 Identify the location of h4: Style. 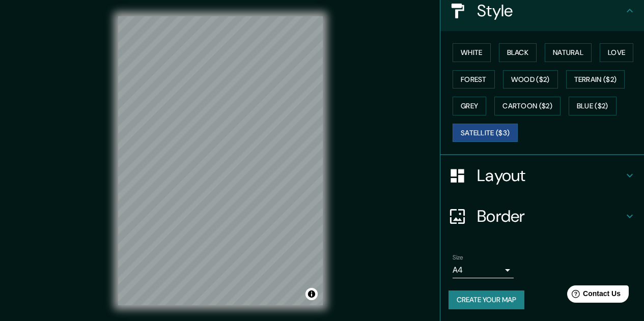
(551, 10).